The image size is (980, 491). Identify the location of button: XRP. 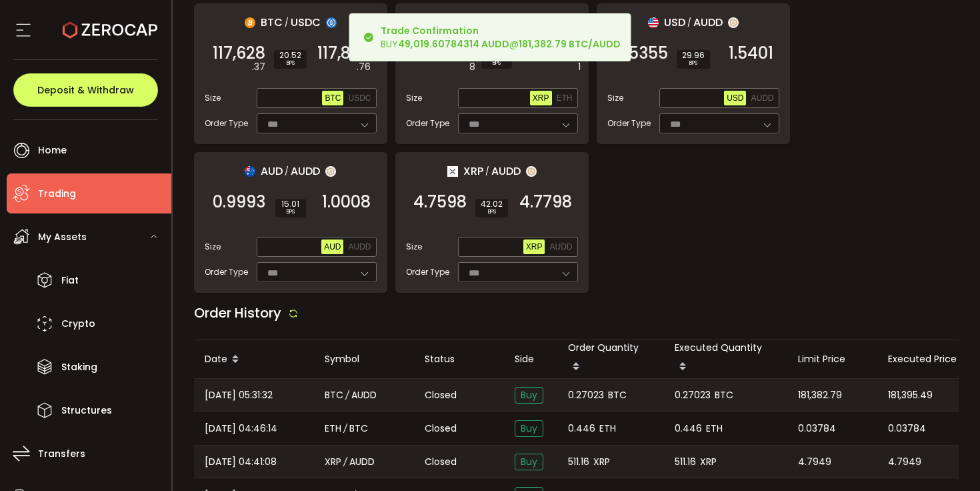
(540, 98).